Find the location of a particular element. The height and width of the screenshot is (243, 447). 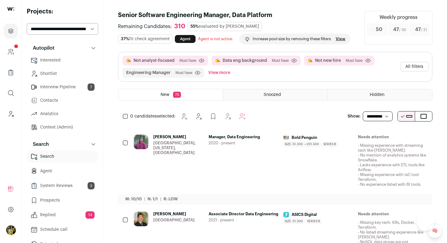

a: Projects is located at coordinates (11, 31).